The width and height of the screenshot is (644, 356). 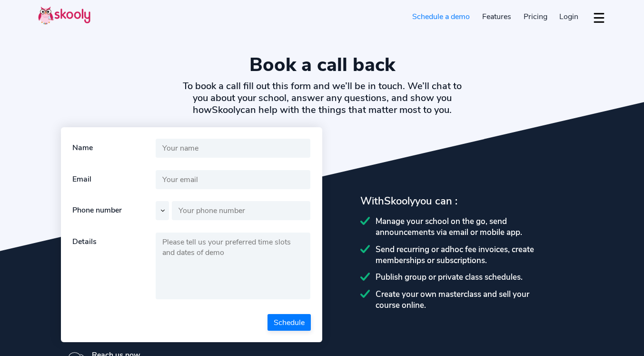 What do you see at coordinates (114, 267) in the screenshot?
I see `div: Details` at bounding box center [114, 267].